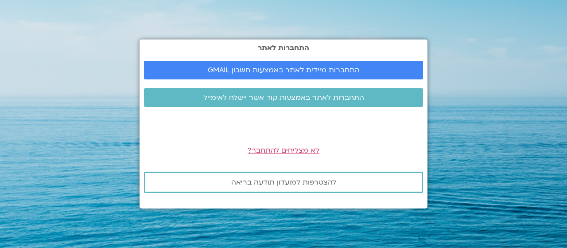 The height and width of the screenshot is (248, 567). Describe the element at coordinates (284, 70) in the screenshot. I see `a: התחברות מיידית לאתר באמצעות חשבון GMAIL` at that location.